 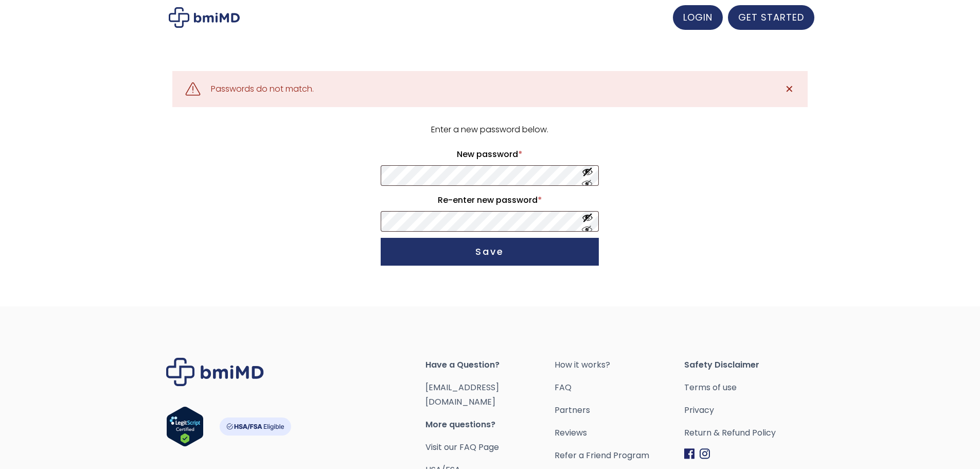 What do you see at coordinates (185, 429) in the screenshot?
I see `a: Verify LegitScript Approval for www.bmimd.com` at bounding box center [185, 429].